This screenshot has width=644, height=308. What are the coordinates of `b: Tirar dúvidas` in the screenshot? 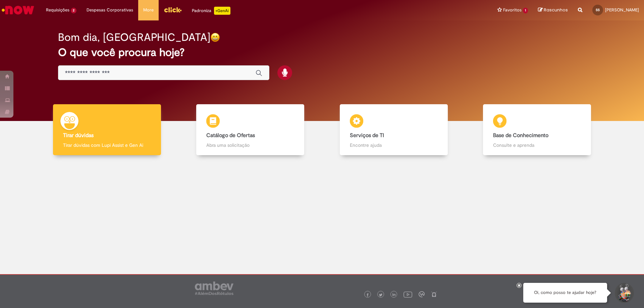 It's located at (78, 136).